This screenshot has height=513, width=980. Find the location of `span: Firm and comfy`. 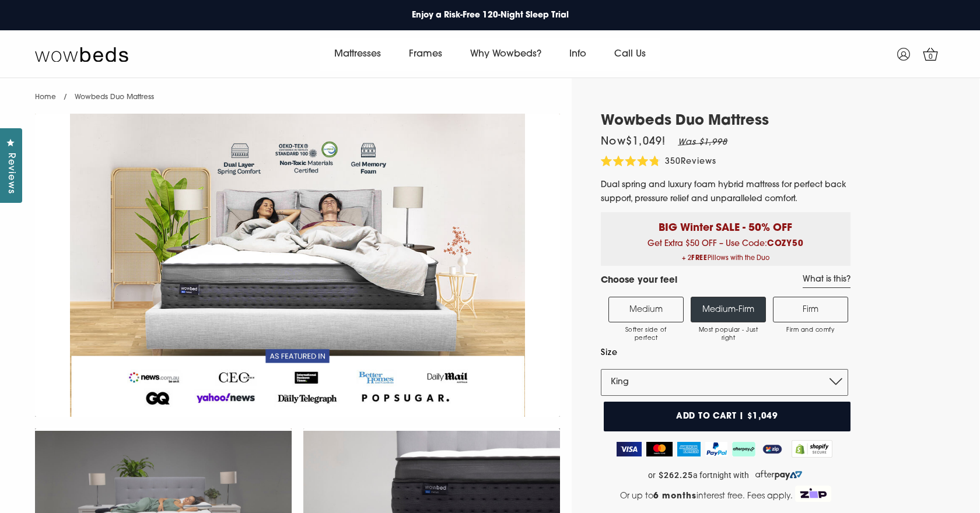

span: Firm and comfy is located at coordinates (810, 331).